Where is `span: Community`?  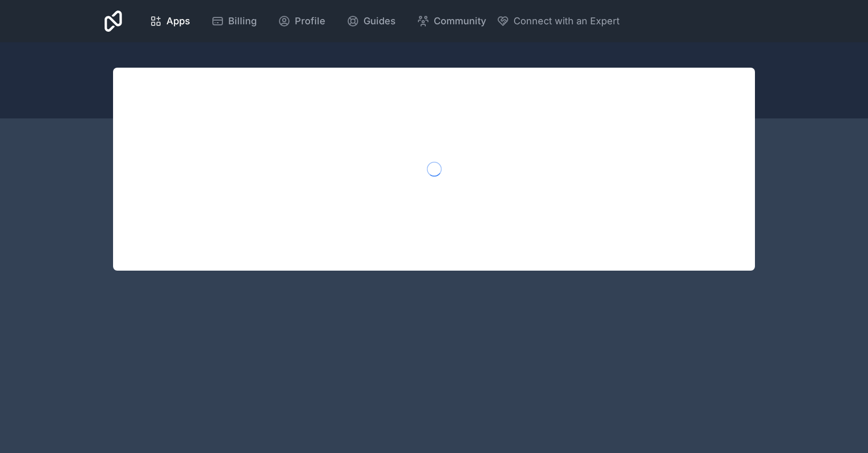
span: Community is located at coordinates (460, 21).